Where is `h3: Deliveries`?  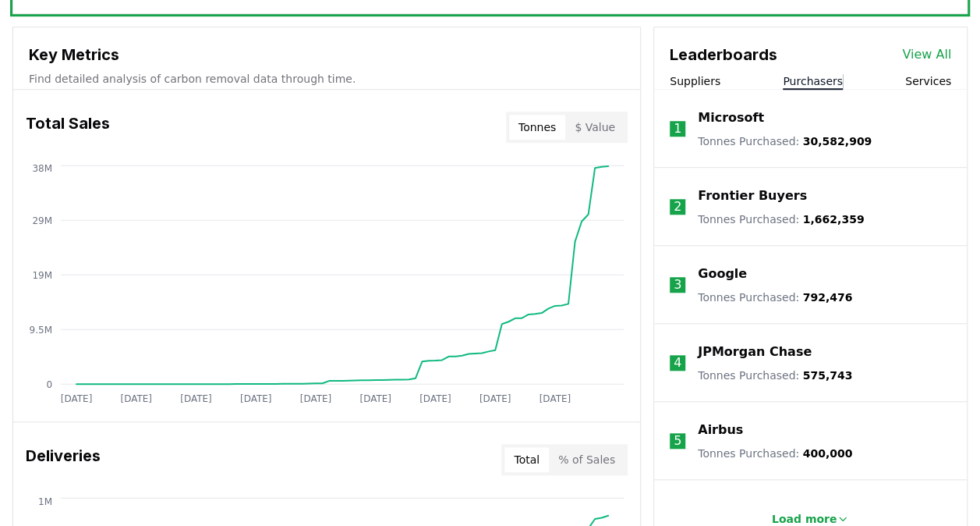 h3: Deliveries is located at coordinates (63, 460).